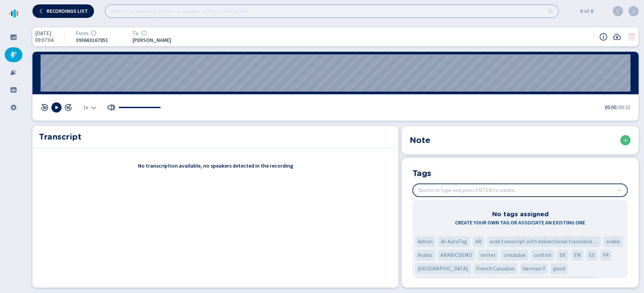  What do you see at coordinates (13, 55) in the screenshot?
I see `svg: mic-fill` at bounding box center [13, 55].